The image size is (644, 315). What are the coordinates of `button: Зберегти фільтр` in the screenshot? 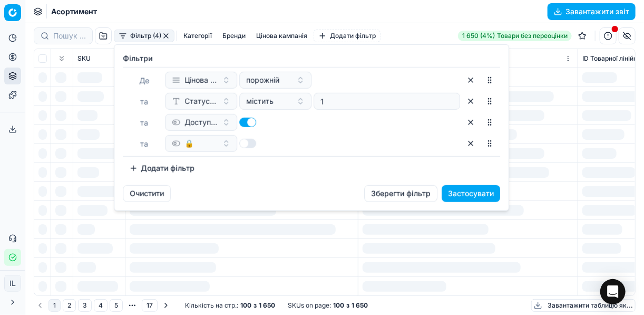 It's located at (401, 194).